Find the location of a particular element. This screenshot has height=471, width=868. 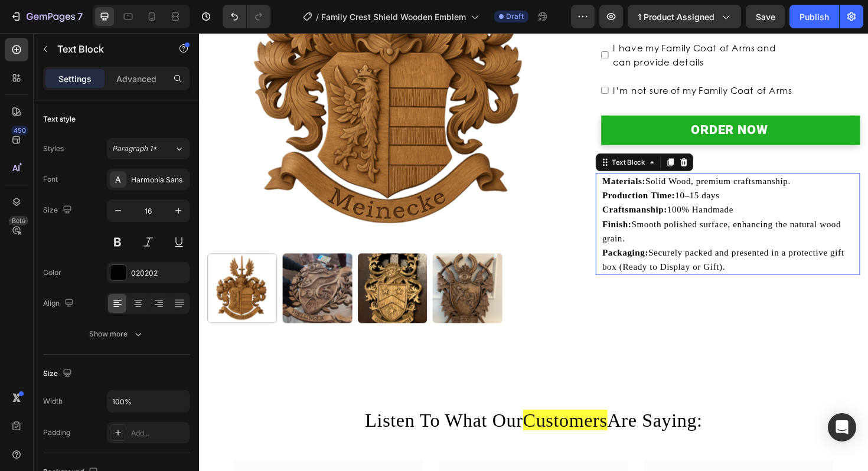

p: Solid Wood, premium craftsmanship. is located at coordinates (563, 157).